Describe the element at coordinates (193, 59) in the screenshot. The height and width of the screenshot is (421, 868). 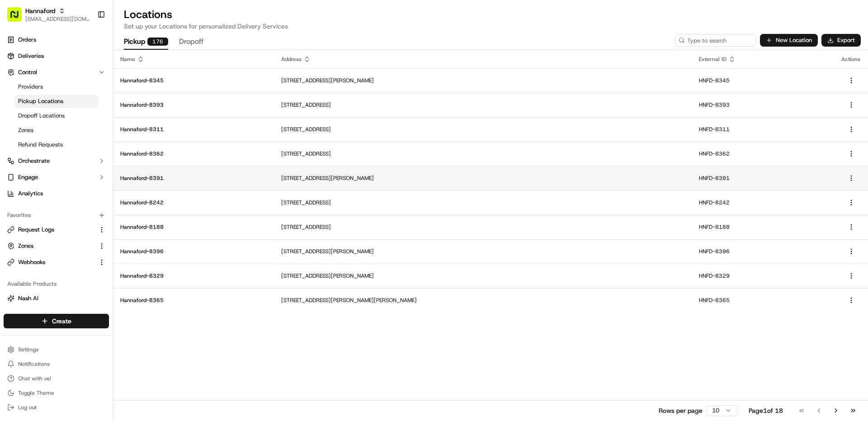
I see `div: Name` at that location.